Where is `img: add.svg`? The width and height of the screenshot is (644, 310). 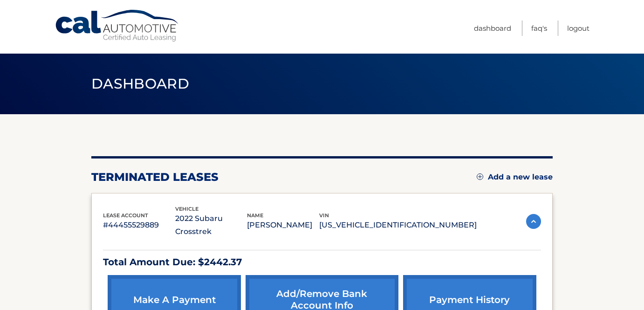
img: add.svg is located at coordinates (480, 177).